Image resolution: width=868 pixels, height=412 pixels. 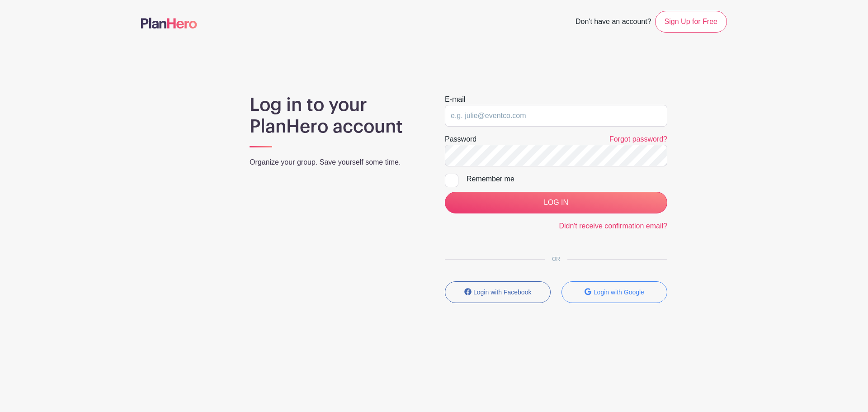 What do you see at coordinates (460, 139) in the screenshot?
I see `label: Password` at bounding box center [460, 139].